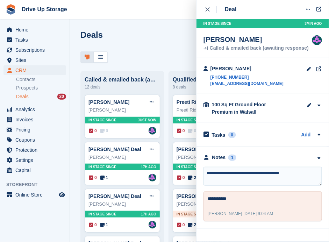 The width and height of the screenshot is (329, 242). Describe the element at coordinates (36, 119) in the screenshot. I see `span: Invoices` at that location.